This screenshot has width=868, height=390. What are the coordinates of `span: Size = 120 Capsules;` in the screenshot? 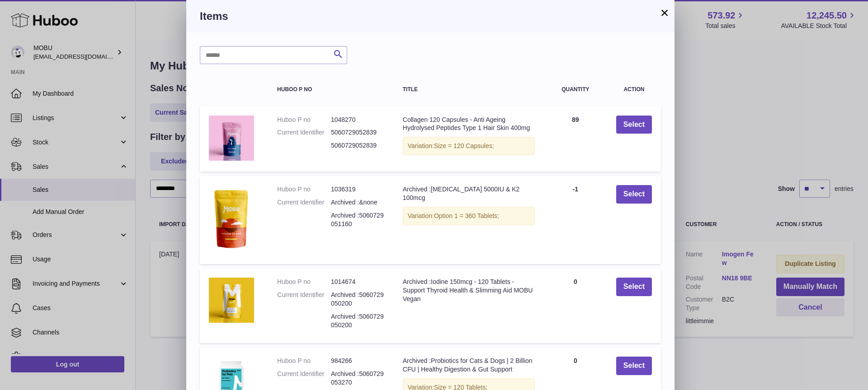 It's located at (464, 146).